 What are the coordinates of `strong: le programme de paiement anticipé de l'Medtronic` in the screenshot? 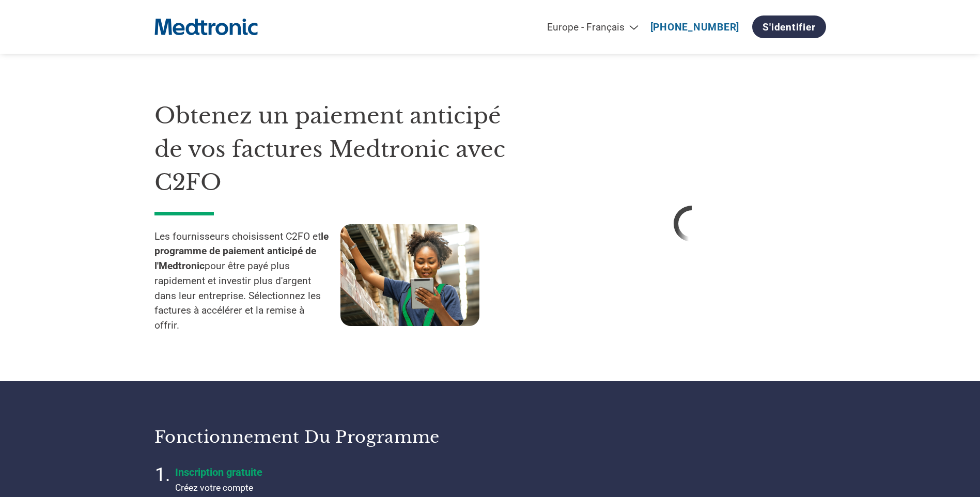 It's located at (241, 251).